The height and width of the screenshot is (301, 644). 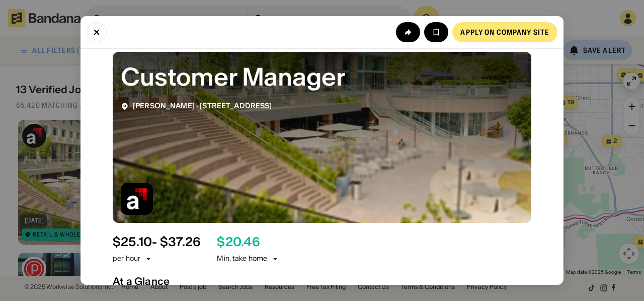 I want to click on div: At a Glance, so click(x=322, y=281).